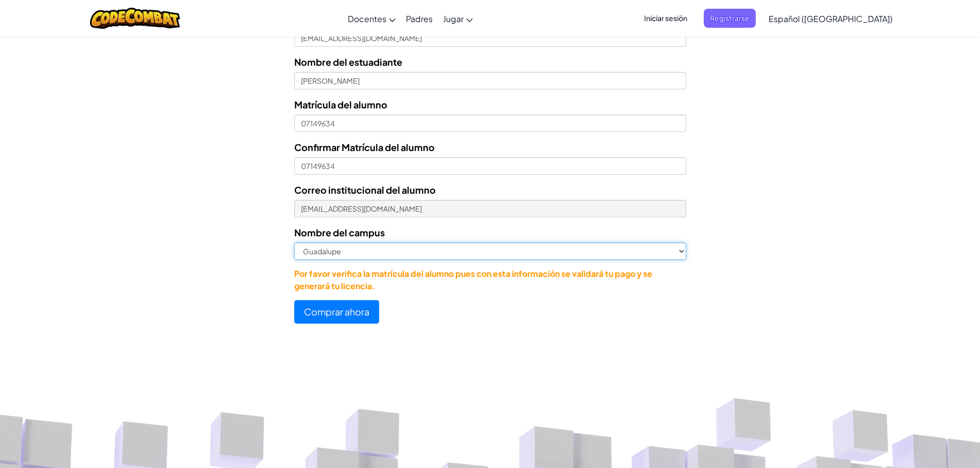 The image size is (980, 468). I want to click on span: Jugar, so click(453, 19).